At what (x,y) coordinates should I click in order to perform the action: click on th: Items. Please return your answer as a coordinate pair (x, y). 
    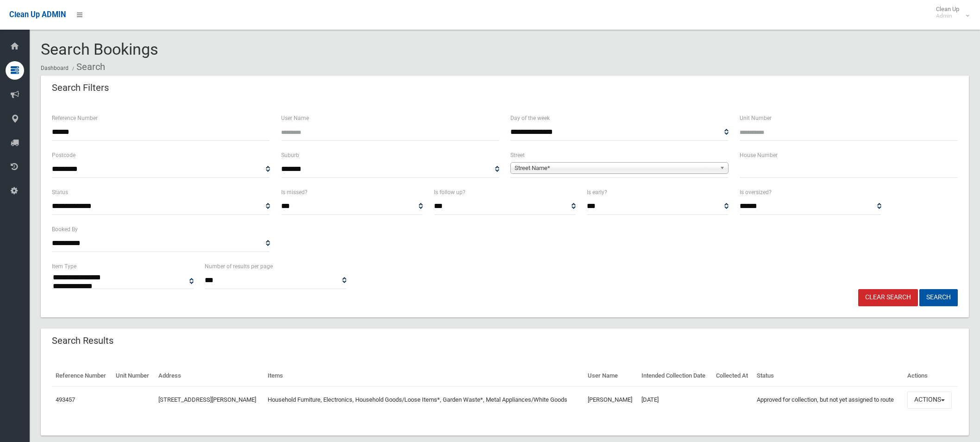
    Looking at the image, I should click on (424, 376).